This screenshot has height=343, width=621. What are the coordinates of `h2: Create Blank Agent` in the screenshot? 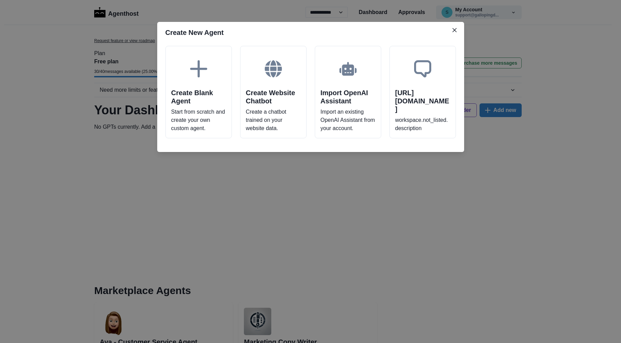 It's located at (199, 97).